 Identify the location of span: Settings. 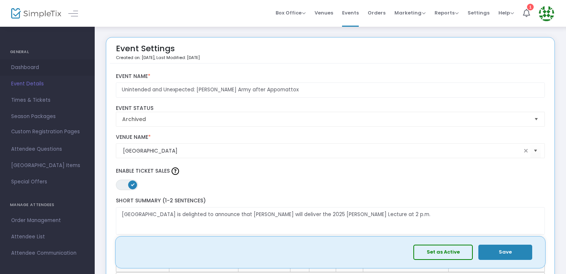
(479, 13).